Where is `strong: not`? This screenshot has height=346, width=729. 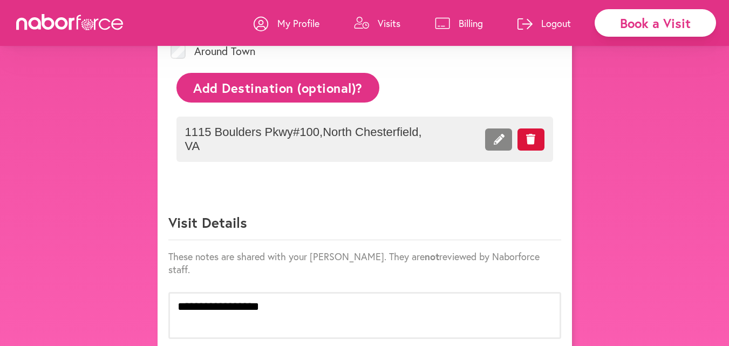
strong: not is located at coordinates (431, 256).